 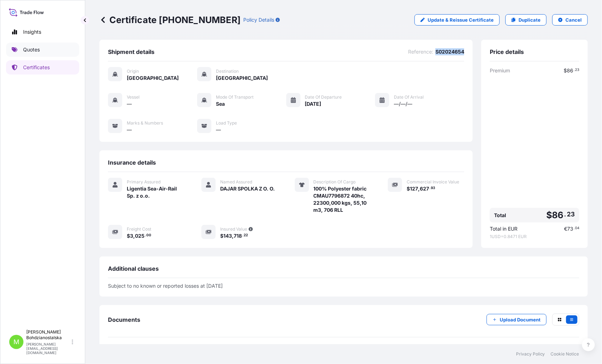 What do you see at coordinates (133, 71) in the screenshot?
I see `span: Origin` at bounding box center [133, 71].